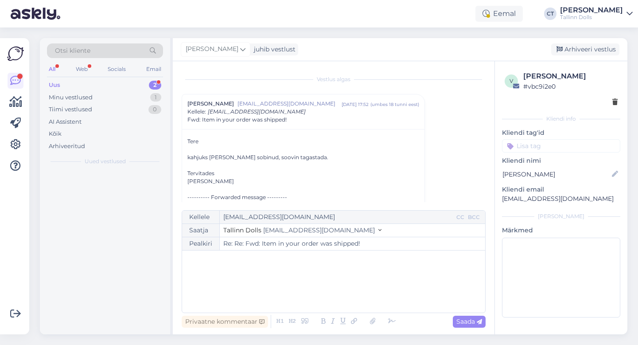 Image resolution: width=638 pixels, height=345 pixels. Describe the element at coordinates (201, 230) in the screenshot. I see `div: Saatja` at that location.